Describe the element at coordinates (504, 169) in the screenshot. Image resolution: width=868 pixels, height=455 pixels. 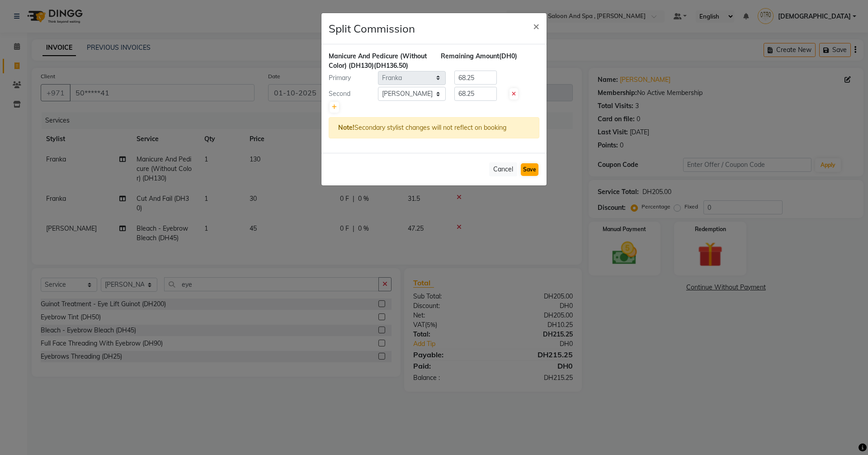
I see `button: Cancel` at that location.